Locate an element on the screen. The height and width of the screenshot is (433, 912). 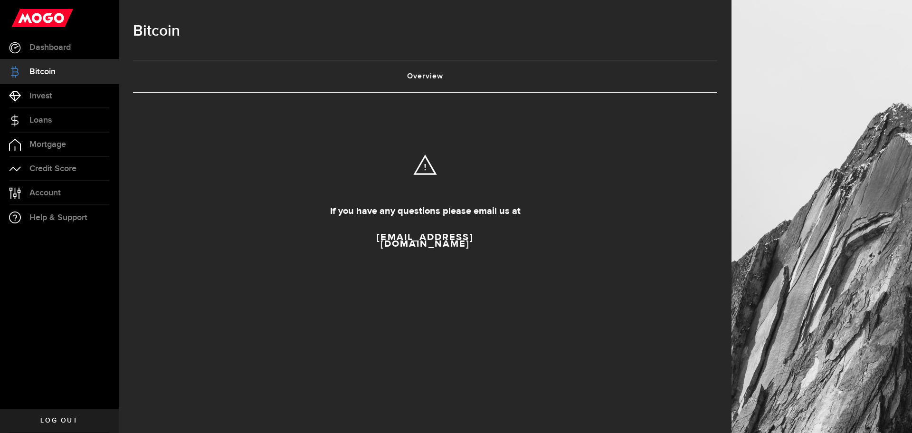
span: Credit Score is located at coordinates (53, 169).